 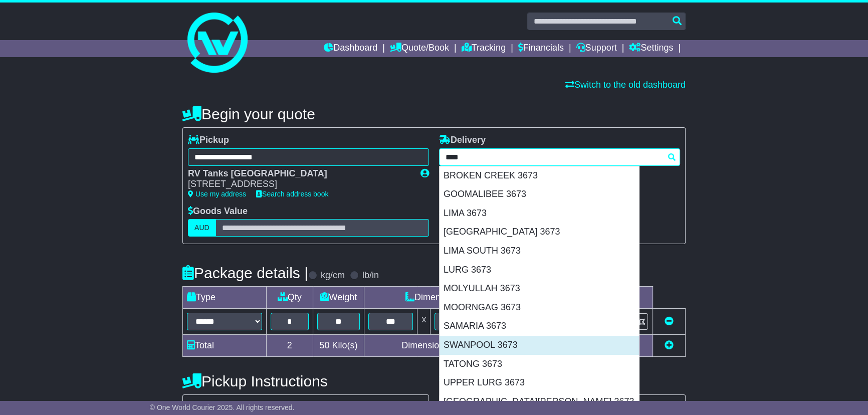 I want to click on div: GOOMALIBEE 3673, so click(x=539, y=194).